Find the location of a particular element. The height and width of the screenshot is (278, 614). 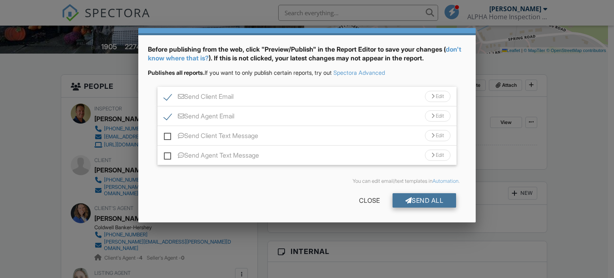

strong: Publishes all reports. is located at coordinates (176, 72).